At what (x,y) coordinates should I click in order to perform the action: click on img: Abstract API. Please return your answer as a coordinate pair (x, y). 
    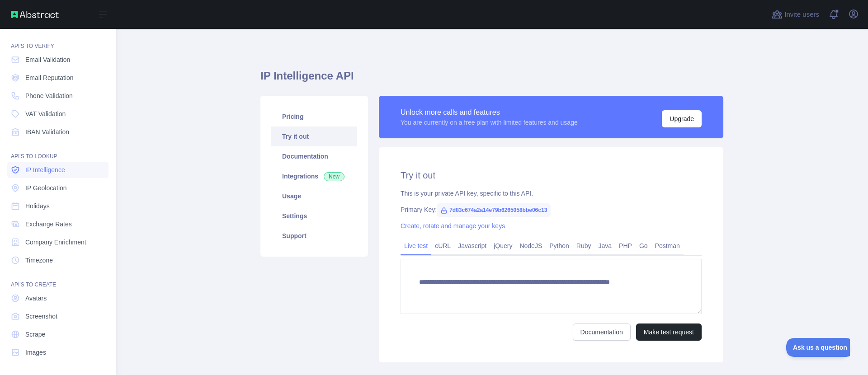
    Looking at the image, I should click on (35, 15).